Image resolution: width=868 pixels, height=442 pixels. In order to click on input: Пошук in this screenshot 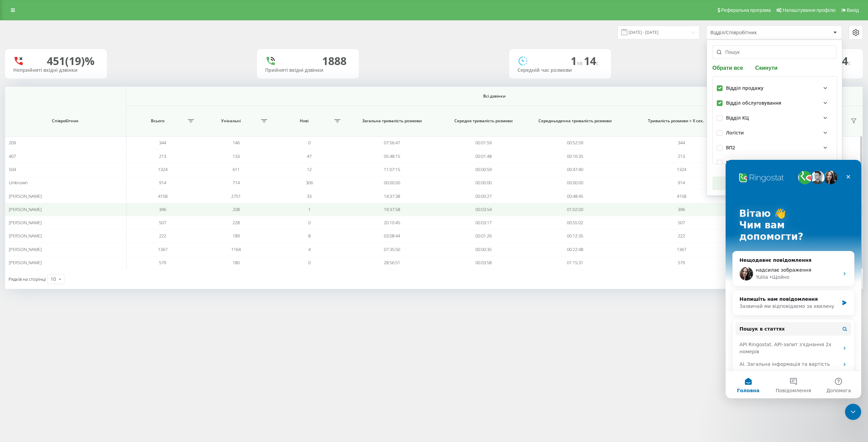, I will do `click(774, 52)`.